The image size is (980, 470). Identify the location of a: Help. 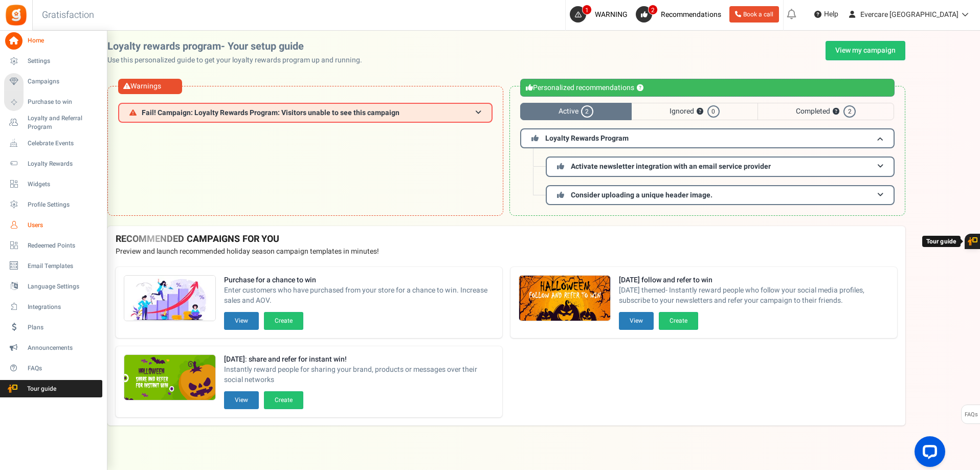
(826, 14).